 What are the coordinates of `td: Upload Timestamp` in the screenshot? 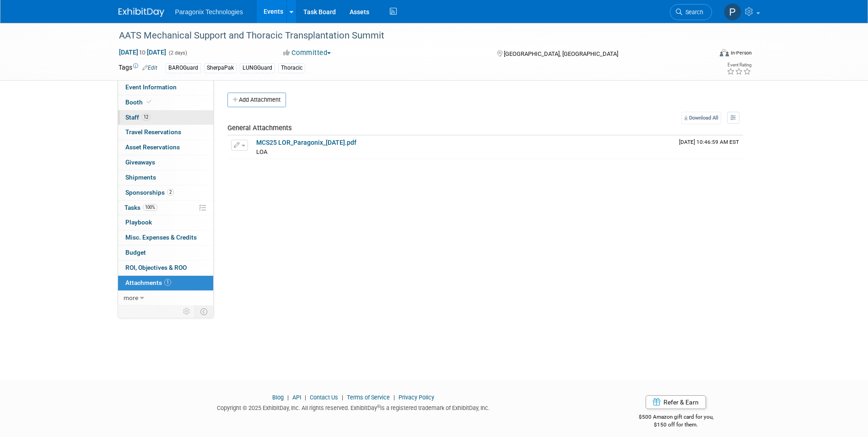 It's located at (709, 147).